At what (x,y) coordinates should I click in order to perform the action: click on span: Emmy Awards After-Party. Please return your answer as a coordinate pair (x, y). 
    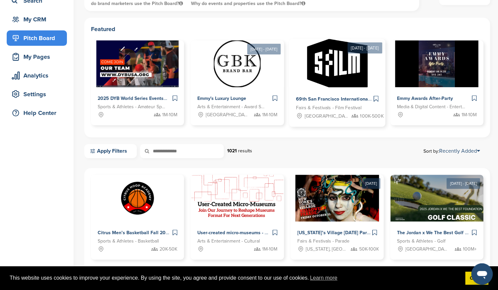
    Looking at the image, I should click on (425, 98).